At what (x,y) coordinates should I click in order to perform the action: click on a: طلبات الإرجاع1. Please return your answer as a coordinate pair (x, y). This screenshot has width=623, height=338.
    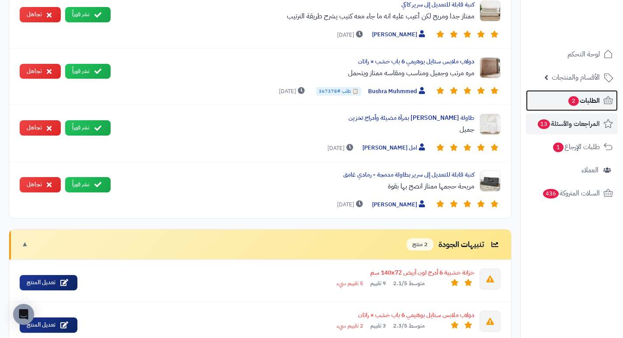
    Looking at the image, I should click on (572, 147).